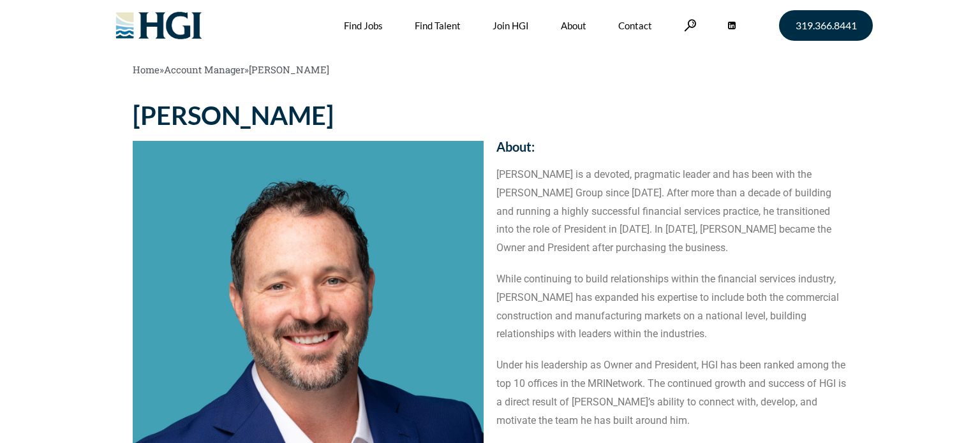  What do you see at coordinates (690, 25) in the screenshot?
I see `a: Search` at bounding box center [690, 25].